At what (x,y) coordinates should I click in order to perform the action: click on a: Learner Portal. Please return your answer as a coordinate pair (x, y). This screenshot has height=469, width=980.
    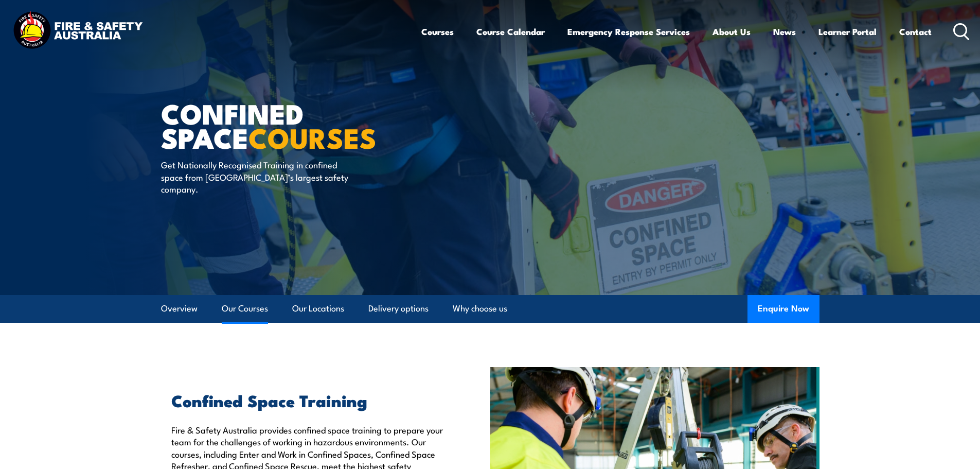
    Looking at the image, I should click on (847, 32).